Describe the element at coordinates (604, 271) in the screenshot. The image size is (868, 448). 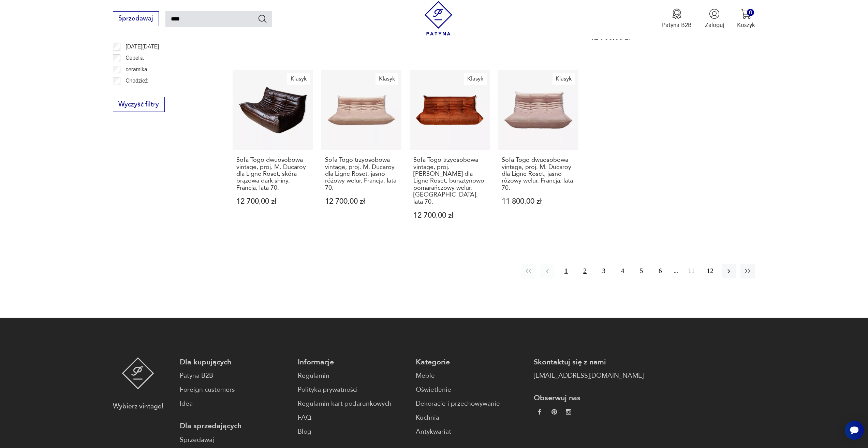
I see `button: 3` at that location.